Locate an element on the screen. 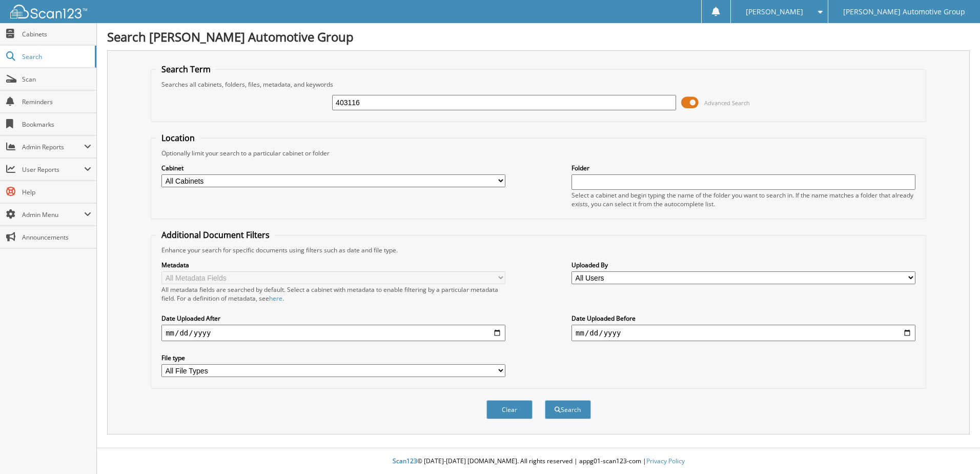  span: Search is located at coordinates (56, 56).